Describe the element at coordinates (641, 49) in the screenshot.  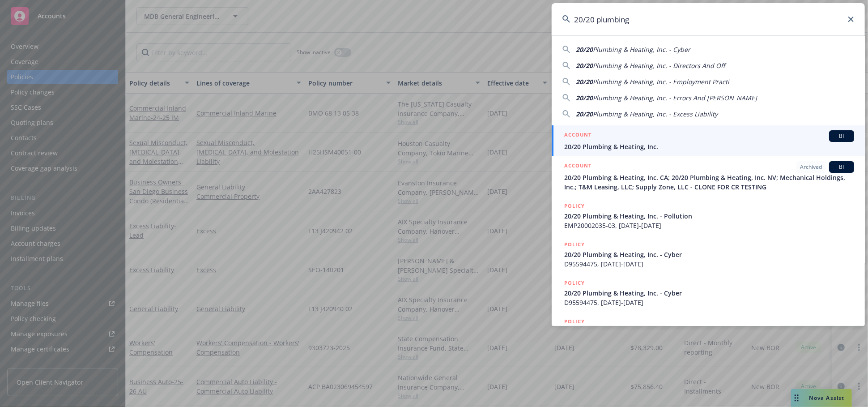
I see `span: Plumbing & Heating, Inc. - Cyber` at that location.